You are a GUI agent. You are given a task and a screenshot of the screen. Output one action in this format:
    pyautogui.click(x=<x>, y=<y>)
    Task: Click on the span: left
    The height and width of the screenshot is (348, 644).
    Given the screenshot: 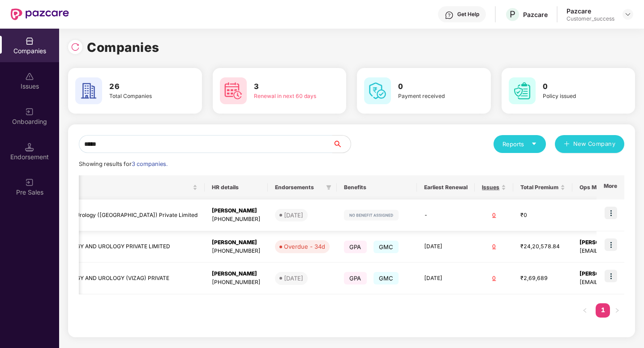 What is the action you would take?
    pyautogui.click(x=585, y=311)
    